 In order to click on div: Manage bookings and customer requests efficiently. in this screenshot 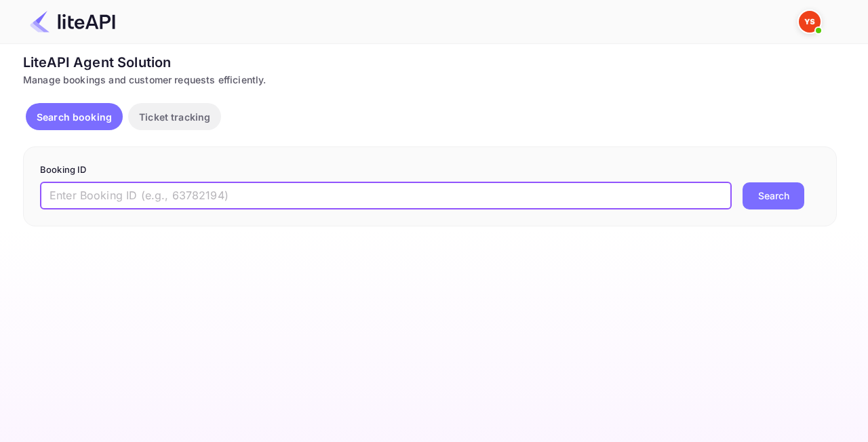, I will do `click(430, 80)`.